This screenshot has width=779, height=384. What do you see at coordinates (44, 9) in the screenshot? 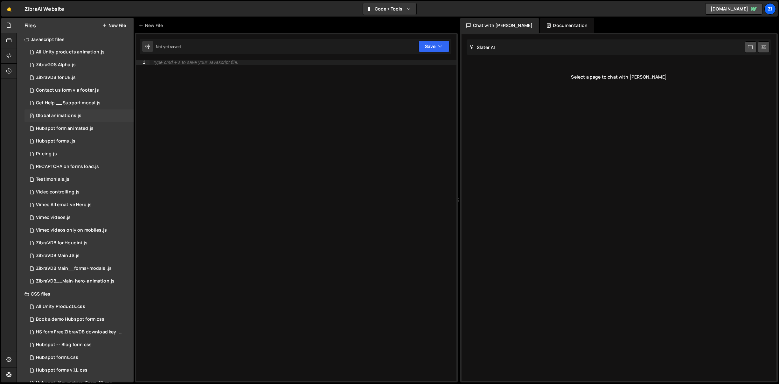
I see `div: ZibraAI Website` at bounding box center [44, 9].